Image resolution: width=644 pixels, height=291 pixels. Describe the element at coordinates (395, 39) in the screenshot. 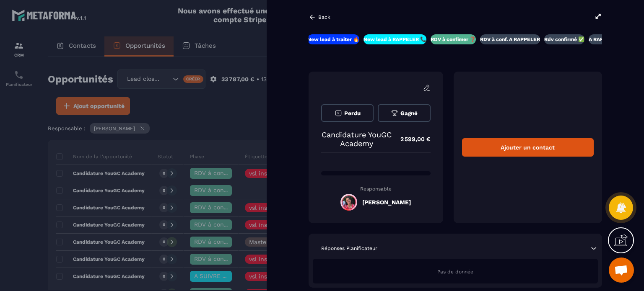

I see `p: New lead à RAPPELER 📞` at that location.